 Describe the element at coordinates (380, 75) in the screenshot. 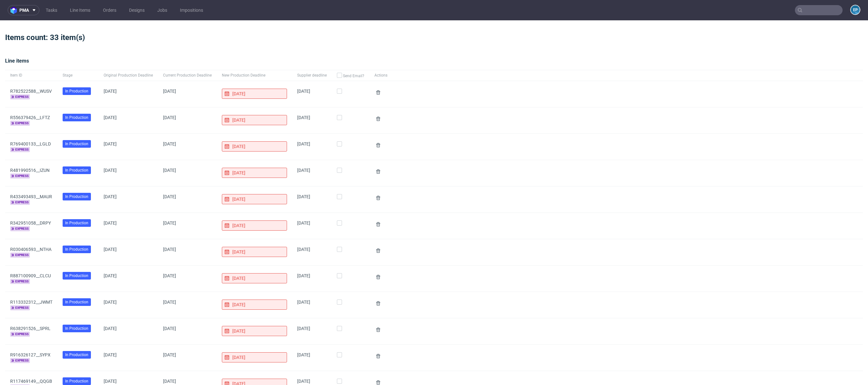

I see `span: Actions` at that location.